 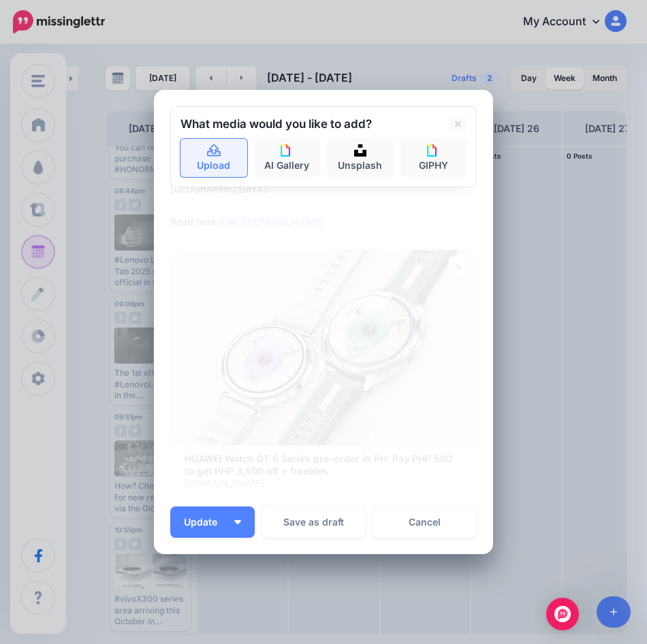 What do you see at coordinates (238, 522) in the screenshot?
I see `img: arrow-down-white.png` at bounding box center [238, 522].